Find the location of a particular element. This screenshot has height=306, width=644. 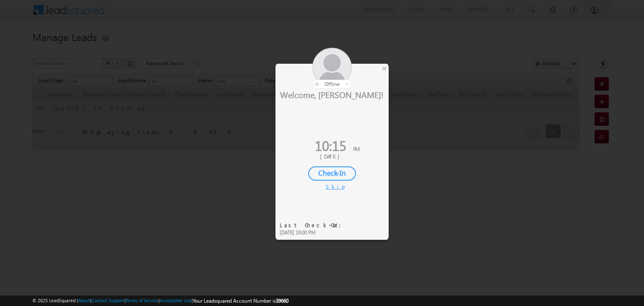

div: Check-In is located at coordinates (332, 174).